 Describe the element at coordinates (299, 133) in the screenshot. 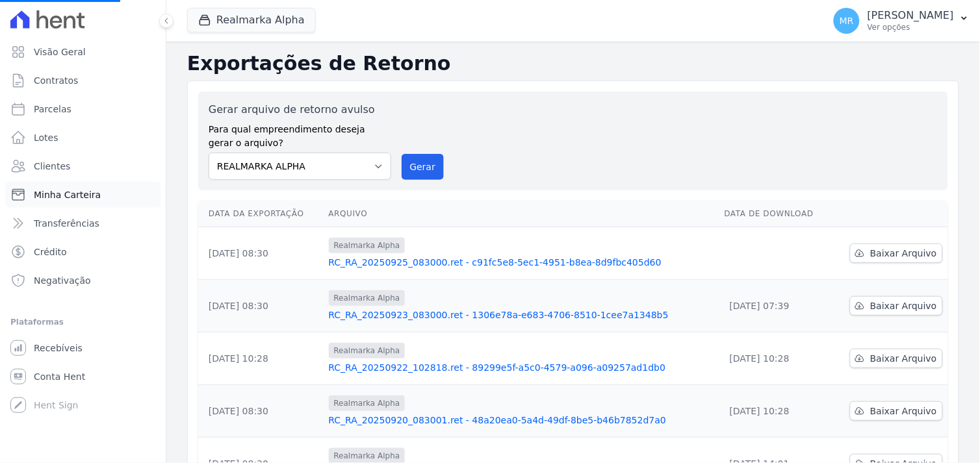

I see `label: Para qual empreendimento deseja gerar o arquivo?` at that location.